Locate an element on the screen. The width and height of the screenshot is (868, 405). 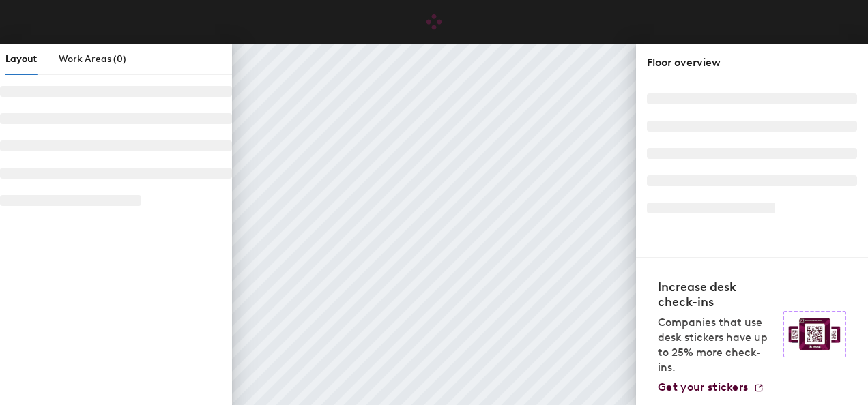
span: Layout is located at coordinates (22, 59).